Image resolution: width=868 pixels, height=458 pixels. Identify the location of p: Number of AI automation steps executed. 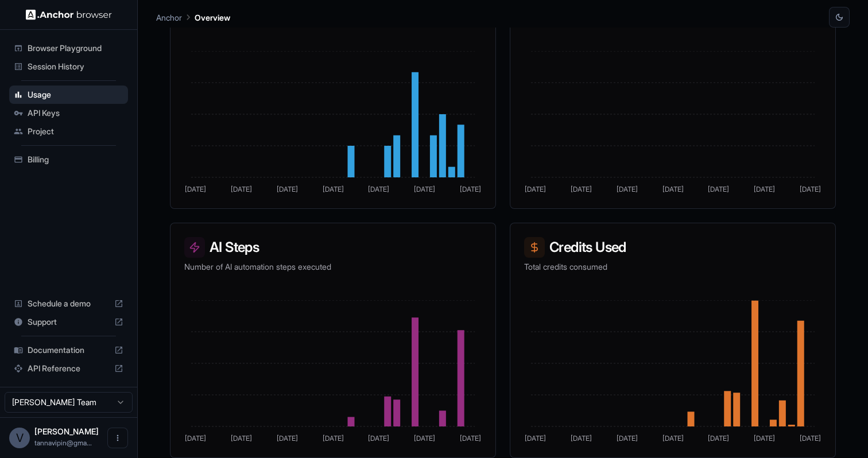
(333, 267).